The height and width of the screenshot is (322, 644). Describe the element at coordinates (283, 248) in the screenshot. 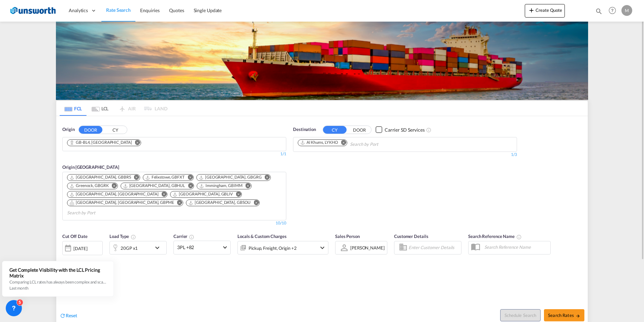

I see `div: Pickup Freight Origin Destination Factory Stuffingicon-chevron-down` at that location.